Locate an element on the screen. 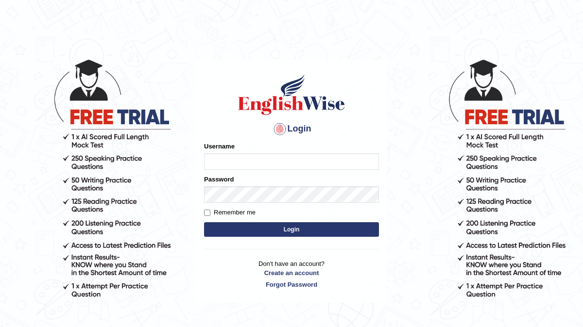  img: Logo of English Wise sign in for intelligent practice with AI is located at coordinates (291, 95).